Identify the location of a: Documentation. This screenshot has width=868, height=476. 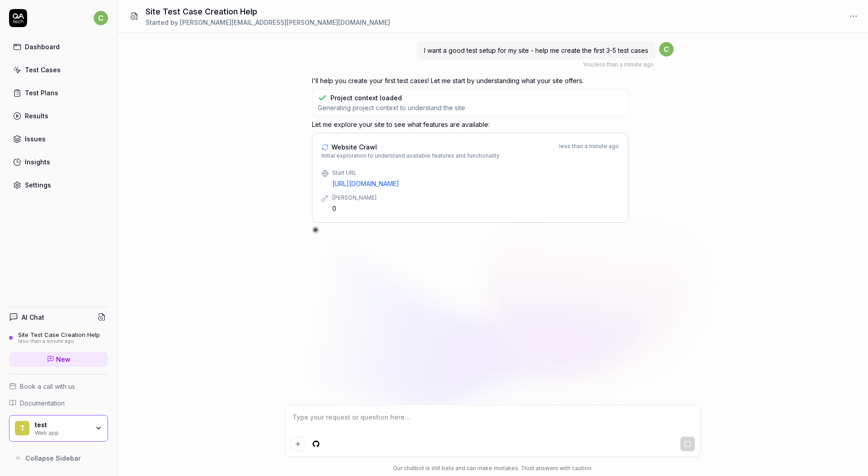
(58, 403).